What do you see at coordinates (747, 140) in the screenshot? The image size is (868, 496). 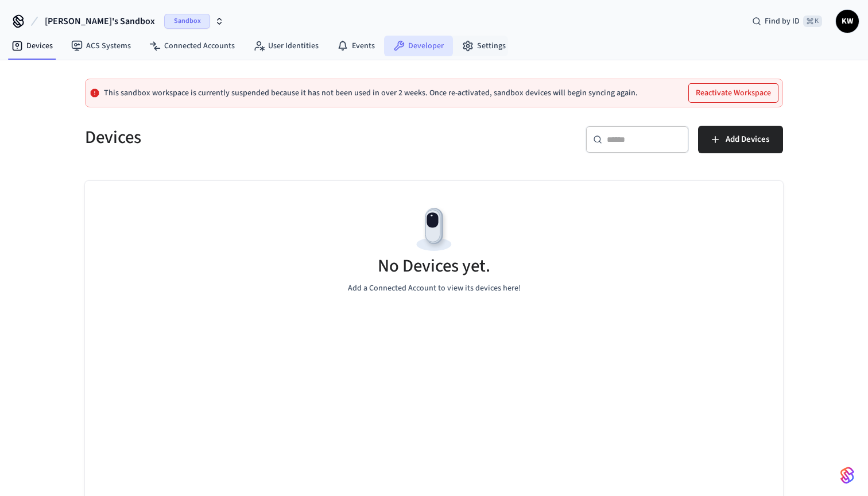 I see `span: Add Devices` at bounding box center [747, 140].